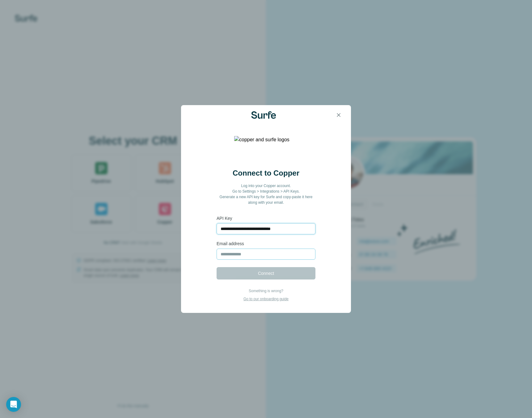 The height and width of the screenshot is (418, 532). What do you see at coordinates (266, 243) in the screenshot?
I see `label: Email address` at bounding box center [266, 243].